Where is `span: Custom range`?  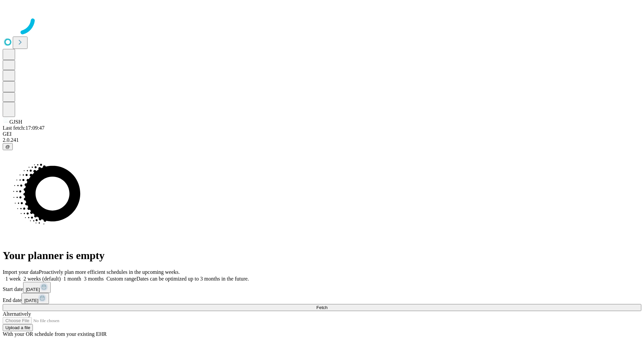
span: Custom range is located at coordinates (121, 279).